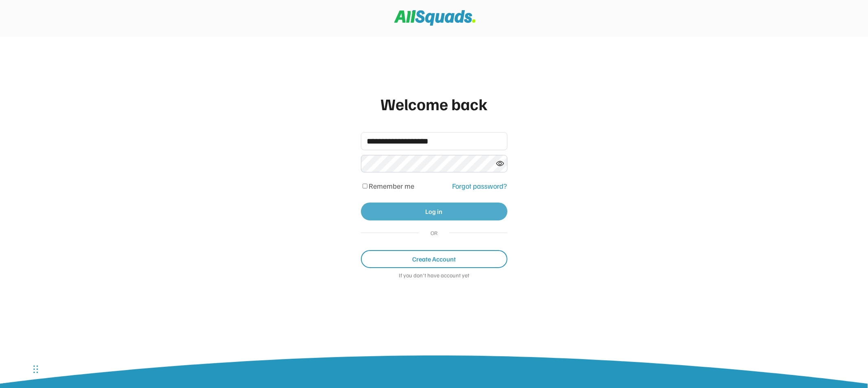 This screenshot has width=868, height=388. Describe the element at coordinates (392, 186) in the screenshot. I see `label: Remember me` at that location.